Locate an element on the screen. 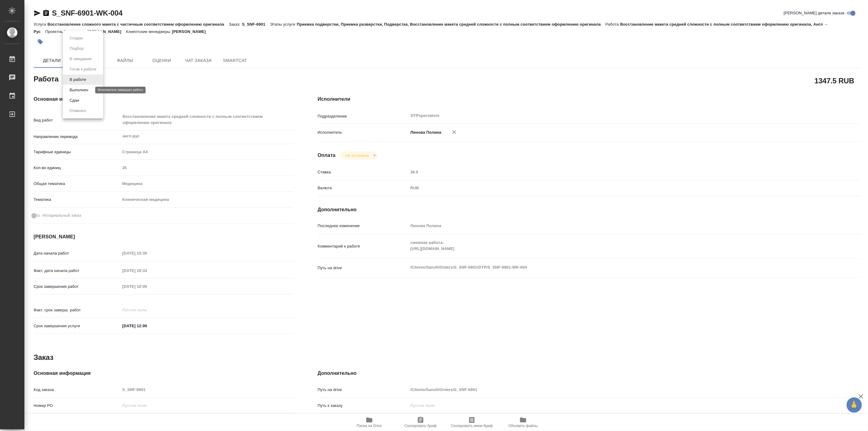 This screenshot has width=868, height=431. button: Создан is located at coordinates (76, 38).